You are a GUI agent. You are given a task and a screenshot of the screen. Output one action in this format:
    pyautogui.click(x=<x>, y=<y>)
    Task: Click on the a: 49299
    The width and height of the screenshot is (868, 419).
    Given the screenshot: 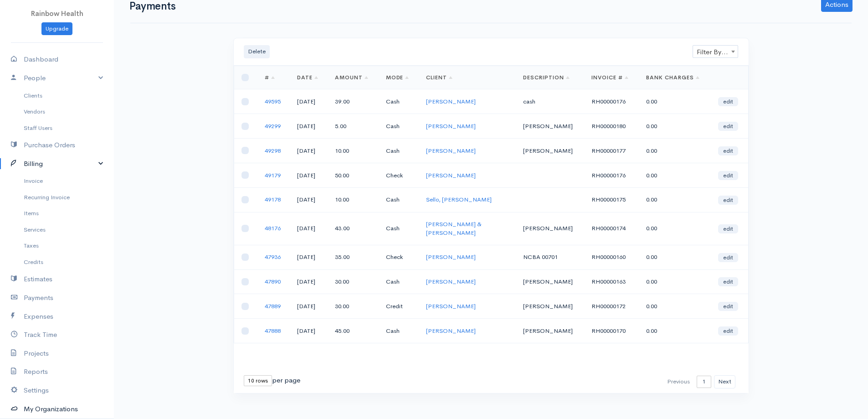 What is the action you would take?
    pyautogui.click(x=272, y=126)
    